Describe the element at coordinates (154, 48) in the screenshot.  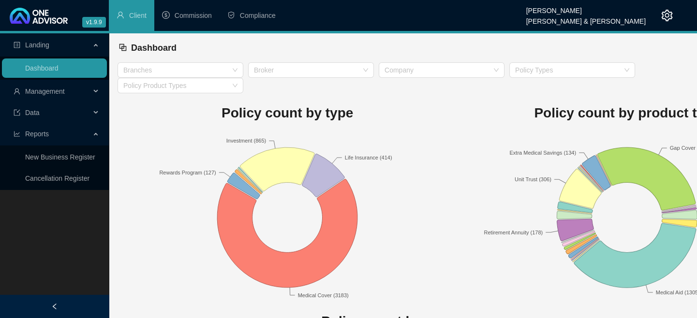
I see `span: Dashboard` at that location.